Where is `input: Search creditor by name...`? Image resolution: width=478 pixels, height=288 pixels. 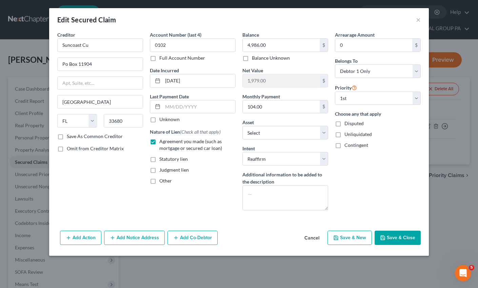
input: Search creditor by name... is located at coordinates (100, 45).